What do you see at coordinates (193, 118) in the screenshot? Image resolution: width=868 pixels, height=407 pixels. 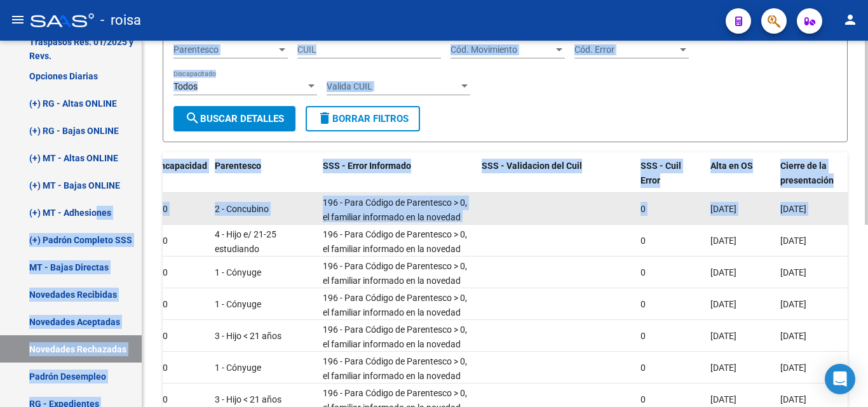 I see `mat-icon: search` at bounding box center [193, 118].